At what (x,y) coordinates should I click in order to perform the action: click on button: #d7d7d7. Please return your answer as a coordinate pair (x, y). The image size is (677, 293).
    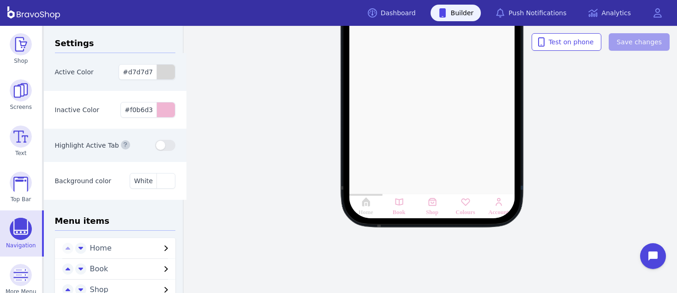
    Looking at the image, I should click on (147, 72).